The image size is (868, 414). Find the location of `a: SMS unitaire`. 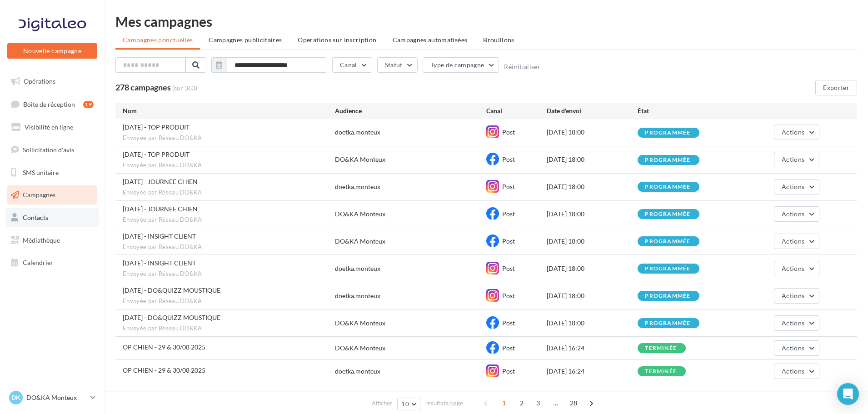

a: SMS unitaire is located at coordinates (52, 173).